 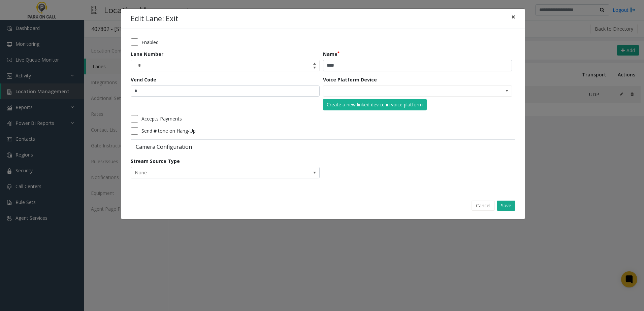 I want to click on input: NO DATA FOUND, so click(x=399, y=91).